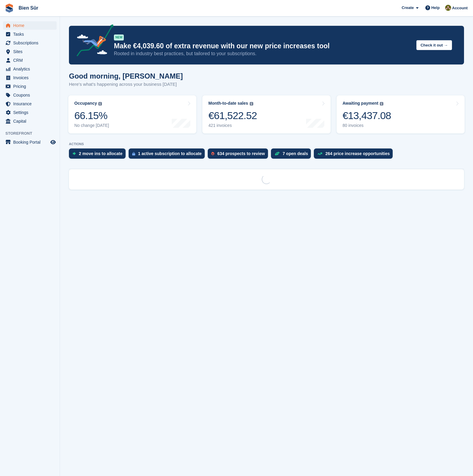  I want to click on div: NEW, so click(119, 38).